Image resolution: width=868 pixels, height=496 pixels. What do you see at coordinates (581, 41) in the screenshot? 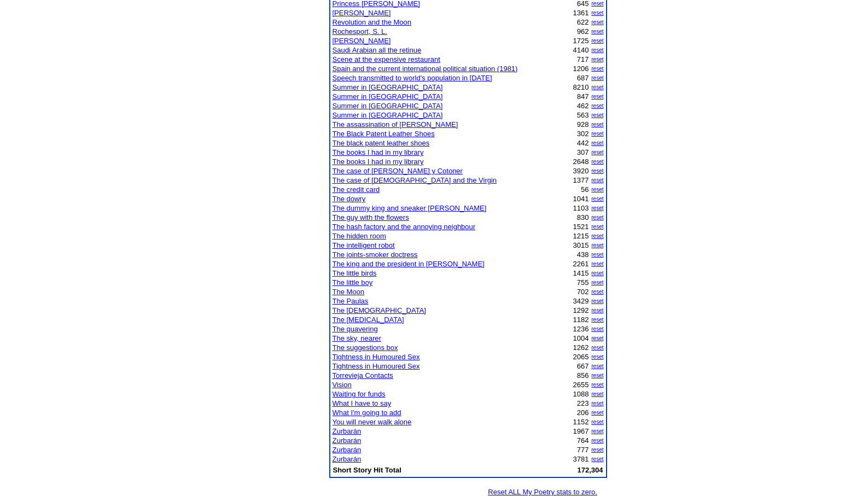
I see `font: 1725` at bounding box center [581, 41].